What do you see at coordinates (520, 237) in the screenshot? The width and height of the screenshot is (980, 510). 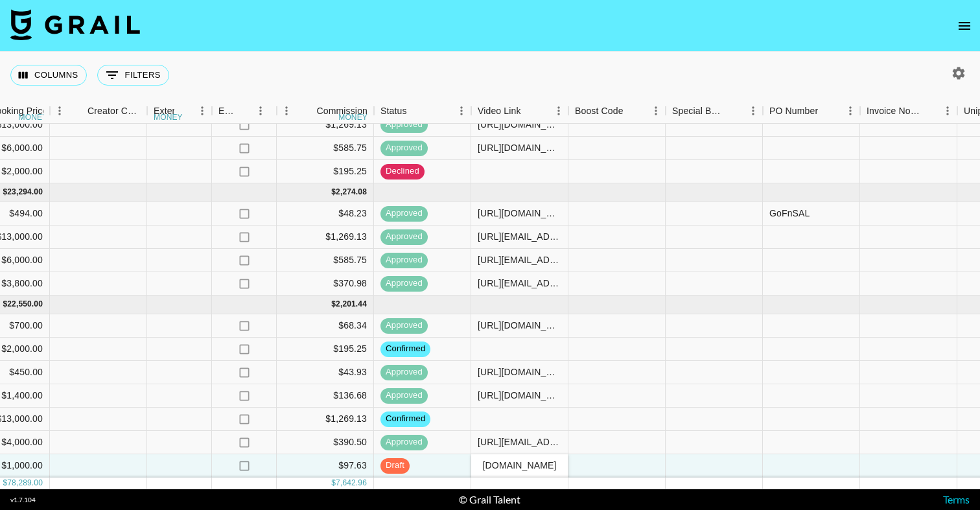 I see `div: https://www.tiktok.com/@maddie.east/video/7544530042492177678?lang=en` at bounding box center [520, 237].